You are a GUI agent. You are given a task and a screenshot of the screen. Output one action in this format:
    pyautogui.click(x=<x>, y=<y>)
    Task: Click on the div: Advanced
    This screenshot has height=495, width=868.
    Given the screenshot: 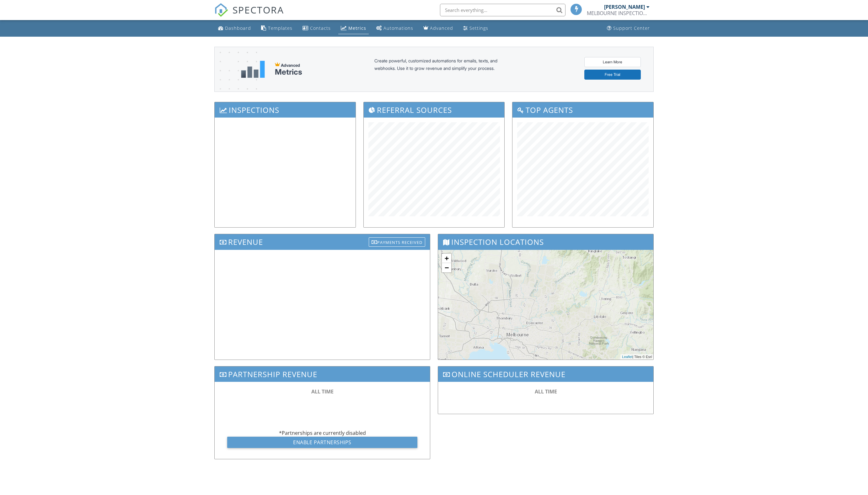 What is the action you would take?
    pyautogui.click(x=442, y=28)
    